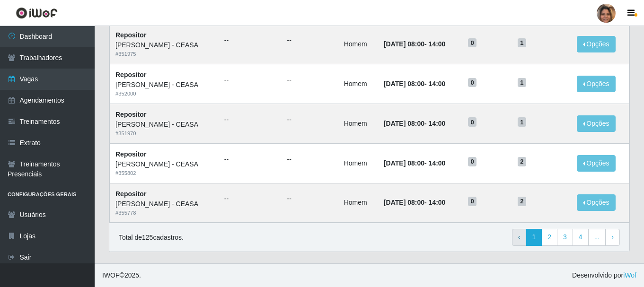 The image size is (644, 287). I want to click on a: 4, so click(581, 237).